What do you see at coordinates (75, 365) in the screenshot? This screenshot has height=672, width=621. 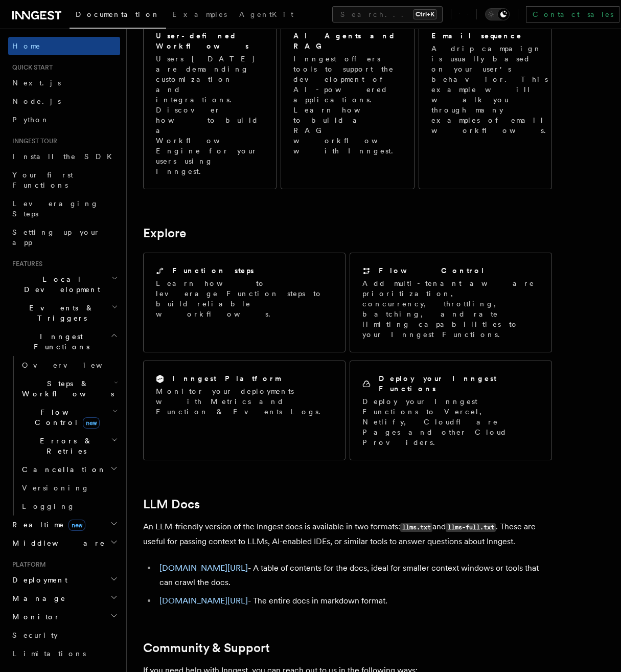 I see `span: Overview` at bounding box center [75, 365].